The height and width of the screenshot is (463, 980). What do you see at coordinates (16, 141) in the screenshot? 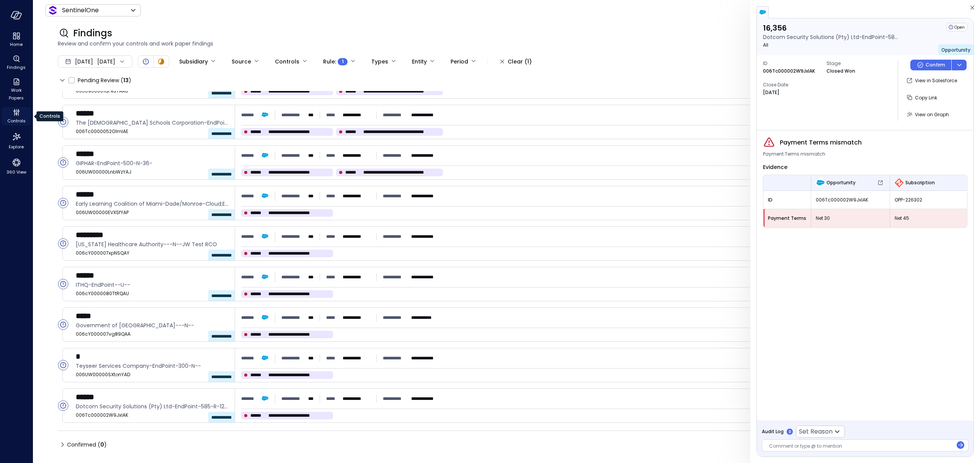
I see `div: Explore` at bounding box center [16, 141].